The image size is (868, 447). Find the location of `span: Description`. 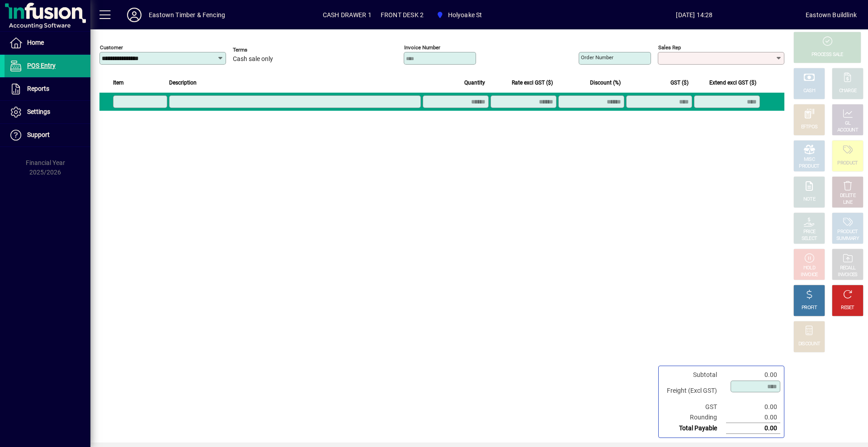

span: Description is located at coordinates (182, 83).